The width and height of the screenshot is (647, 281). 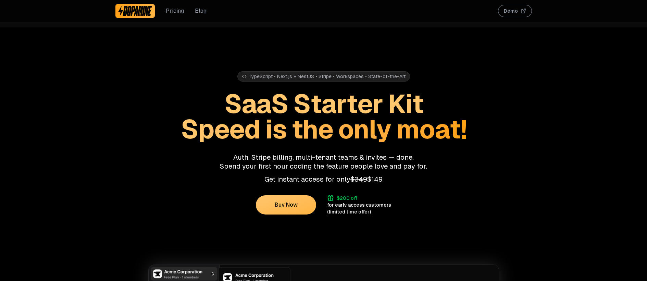 I want to click on div: TypeScript • Next.js + NestJS • Stripe • Workspaces • State-of-the-Art, so click(x=324, y=76).